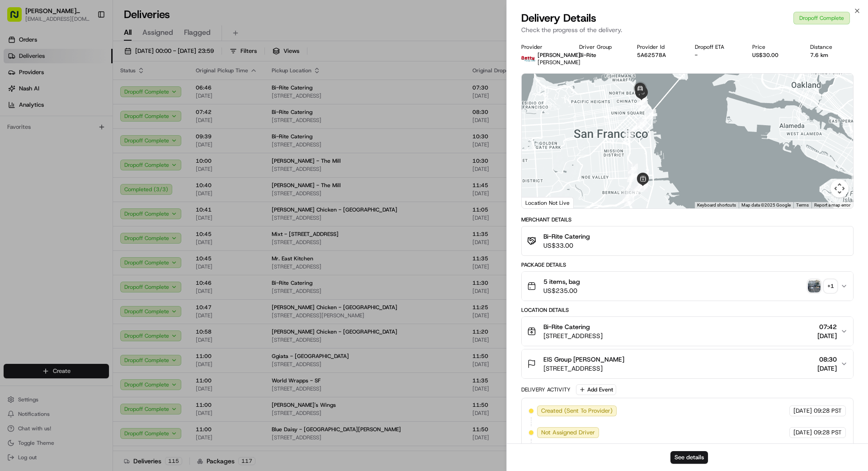 The width and height of the screenshot is (868, 471). What do you see at coordinates (831, 286) in the screenshot?
I see `div: + 1` at bounding box center [831, 286].